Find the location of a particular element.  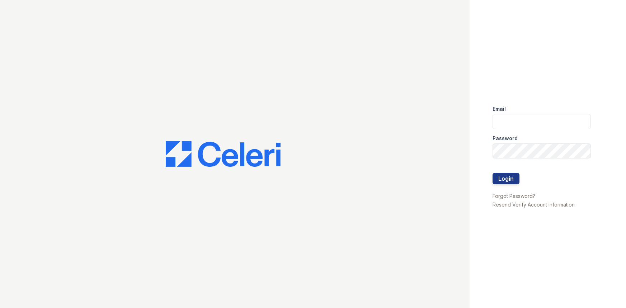

label: Email is located at coordinates (499, 109).